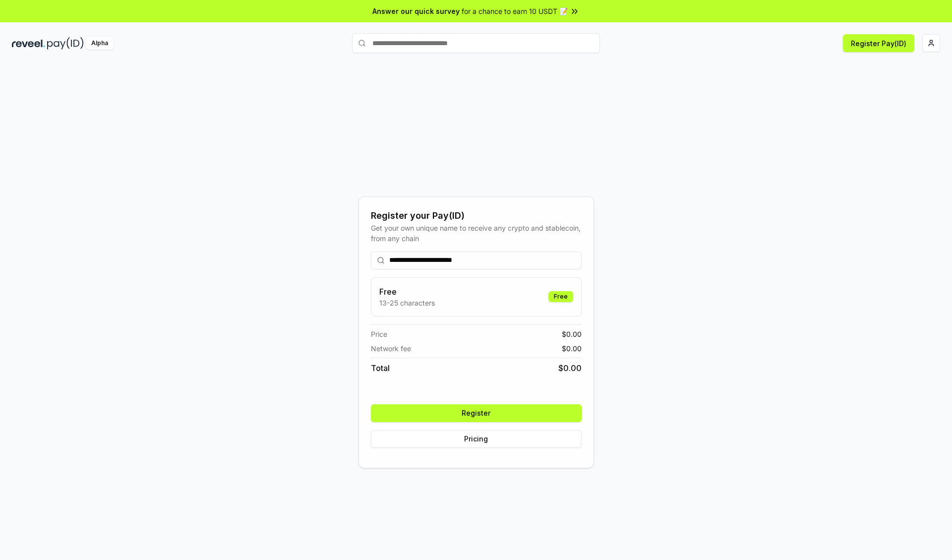  What do you see at coordinates (379, 334) in the screenshot?
I see `span: Price` at bounding box center [379, 334].